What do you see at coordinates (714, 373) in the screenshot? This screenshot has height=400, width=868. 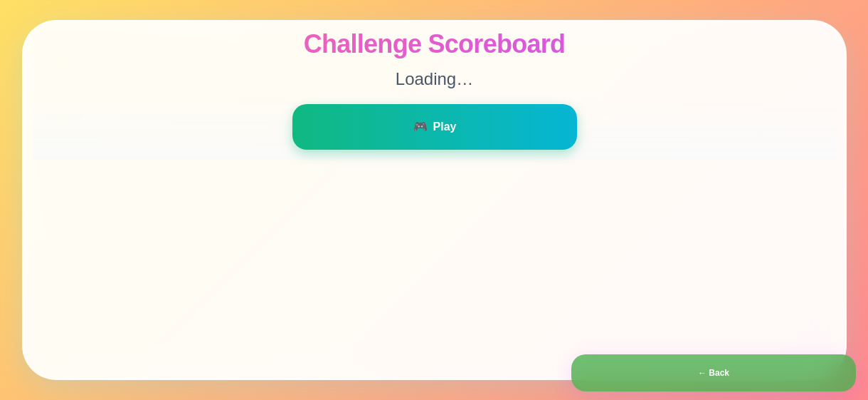 I see `button: Back to My Challenges` at bounding box center [714, 373].